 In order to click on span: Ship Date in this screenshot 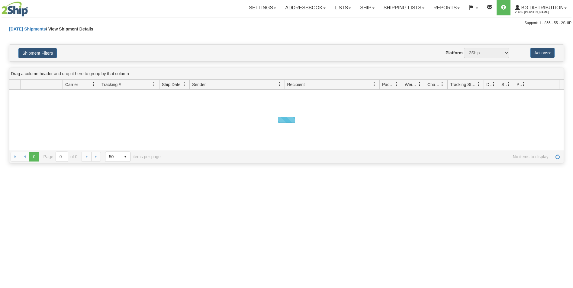, I will do `click(171, 85)`.